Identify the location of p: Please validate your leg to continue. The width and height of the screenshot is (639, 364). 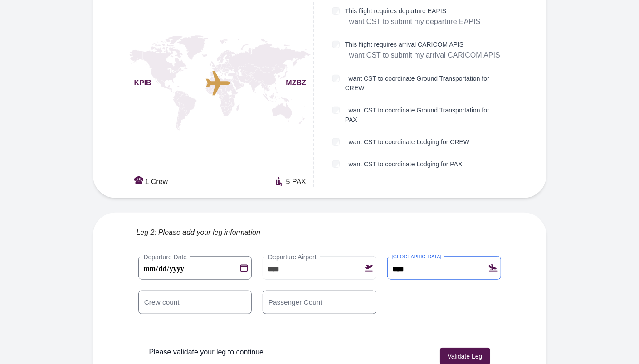
(206, 352).